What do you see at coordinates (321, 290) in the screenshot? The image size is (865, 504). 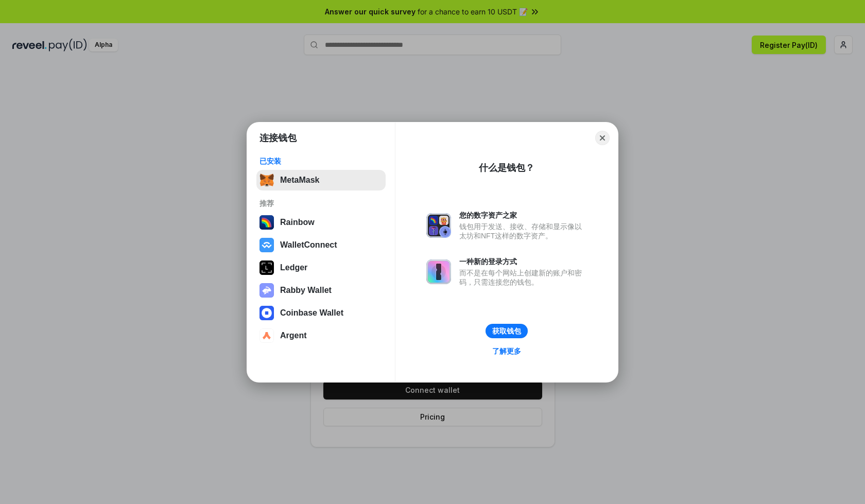 I see `button: Rabby Wallet` at bounding box center [321, 290].